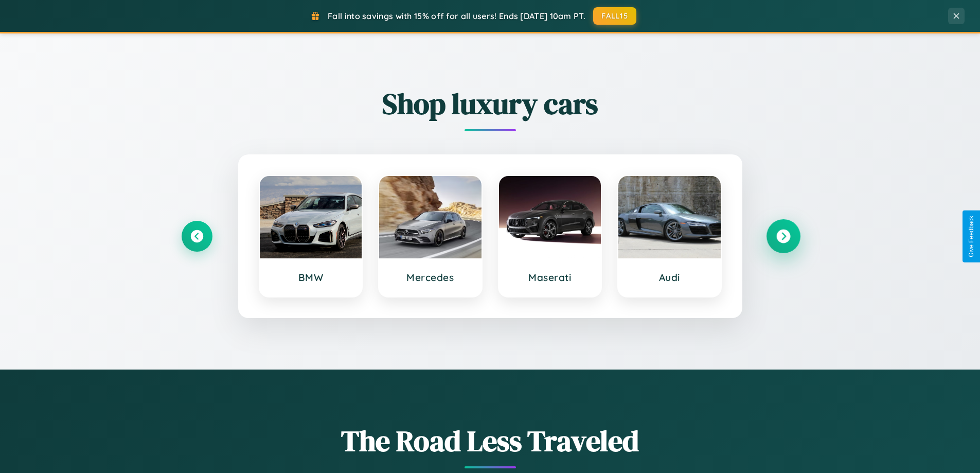  Describe the element at coordinates (430, 277) in the screenshot. I see `h3: Mercedes` at that location.